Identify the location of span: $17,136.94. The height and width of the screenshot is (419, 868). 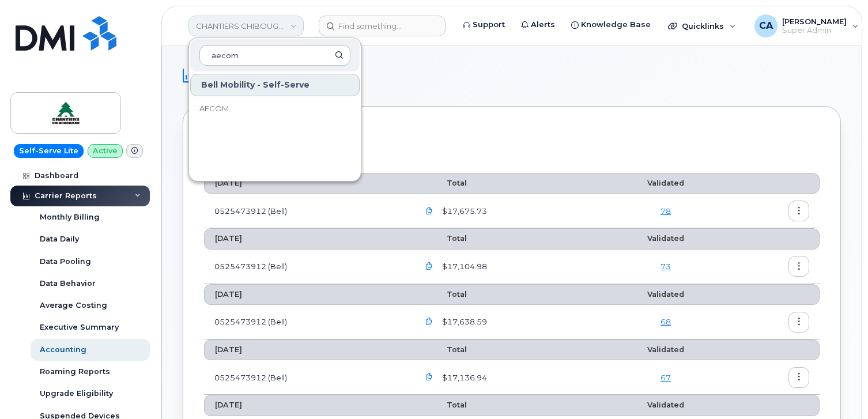
(463, 378).